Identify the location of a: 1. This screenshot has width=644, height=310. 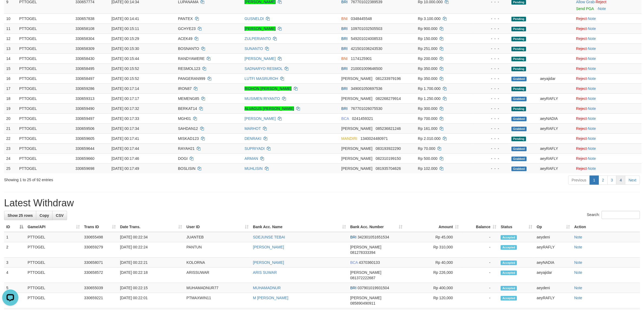
(595, 180).